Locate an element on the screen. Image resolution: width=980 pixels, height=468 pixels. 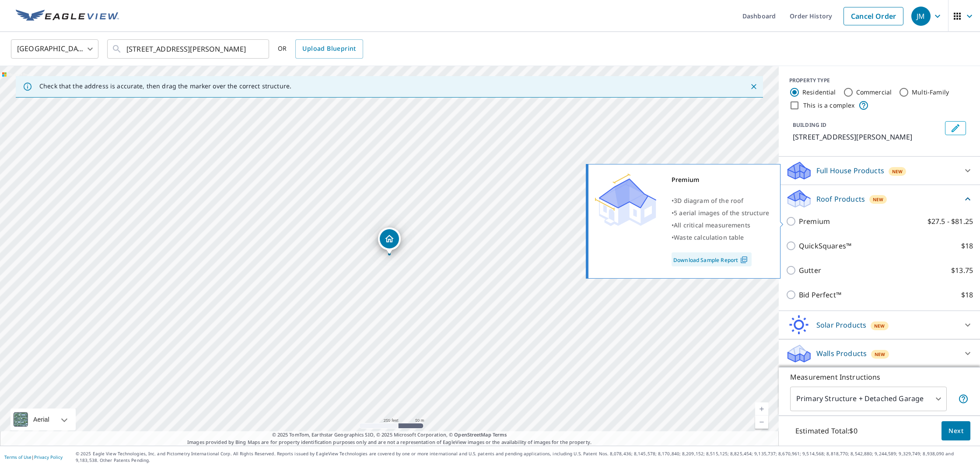
label: Commercial is located at coordinates (874, 92).